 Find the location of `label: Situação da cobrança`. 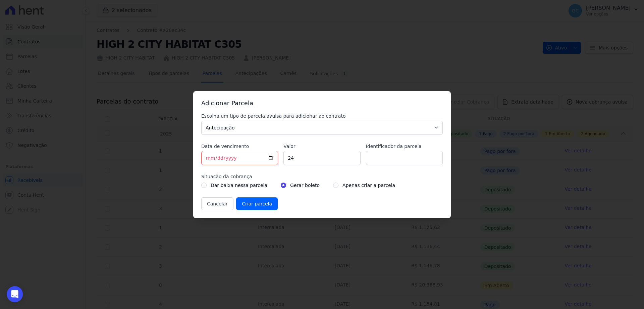

label: Situação da cobrança is located at coordinates (322, 177).